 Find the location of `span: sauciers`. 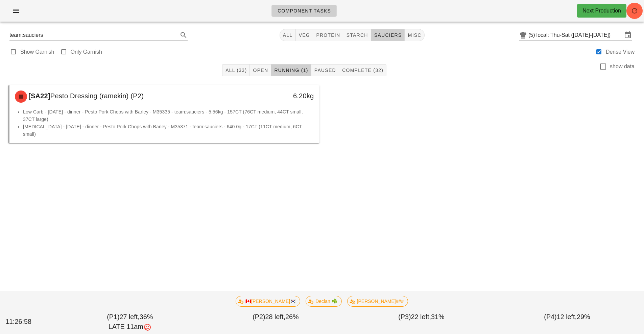

span: sauciers is located at coordinates (388, 35).